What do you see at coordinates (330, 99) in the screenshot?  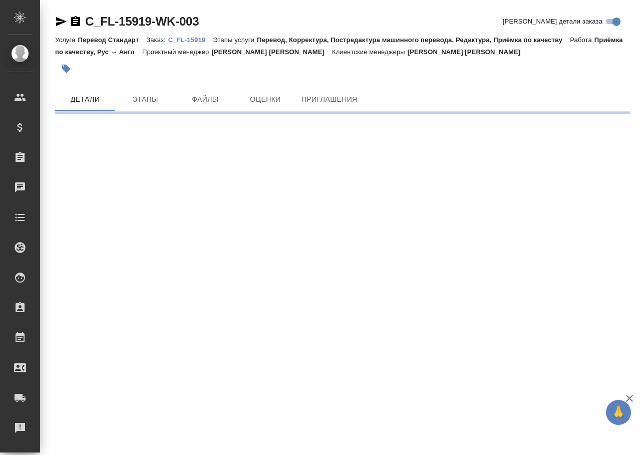 I see `span: Приглашения` at bounding box center [330, 99].